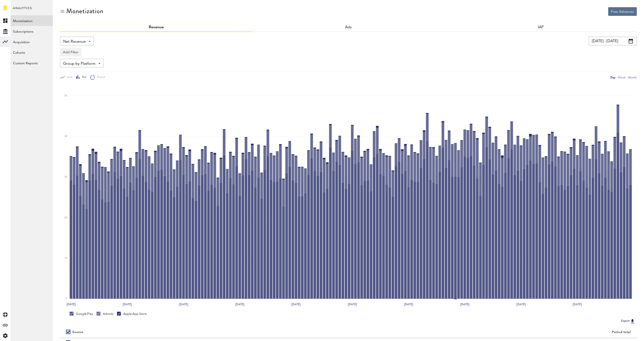 The height and width of the screenshot is (341, 644). Describe the element at coordinates (79, 64) in the screenshot. I see `span: Group by Platform` at that location.